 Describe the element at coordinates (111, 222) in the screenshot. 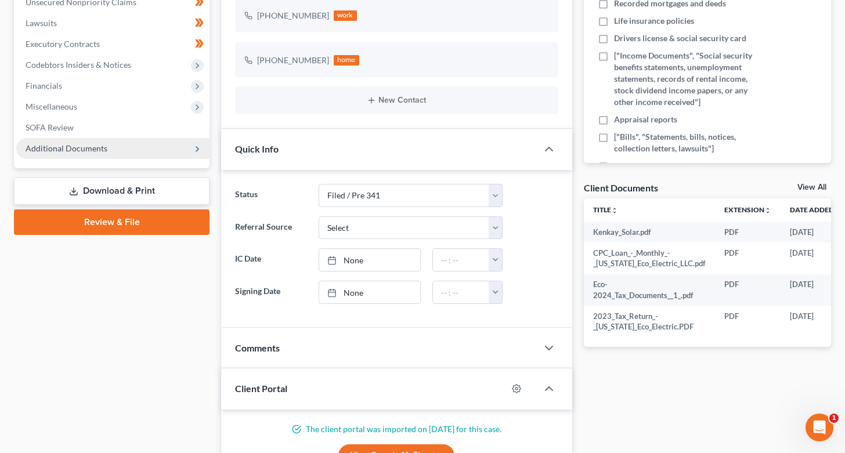

I see `a: Review & File` at that location.